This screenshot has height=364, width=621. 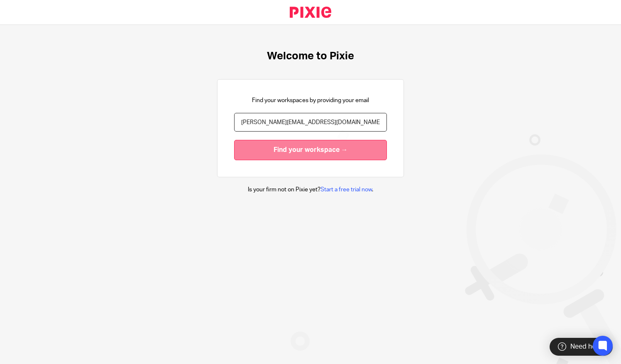 I want to click on a: Start a free trial now, so click(x=346, y=190).